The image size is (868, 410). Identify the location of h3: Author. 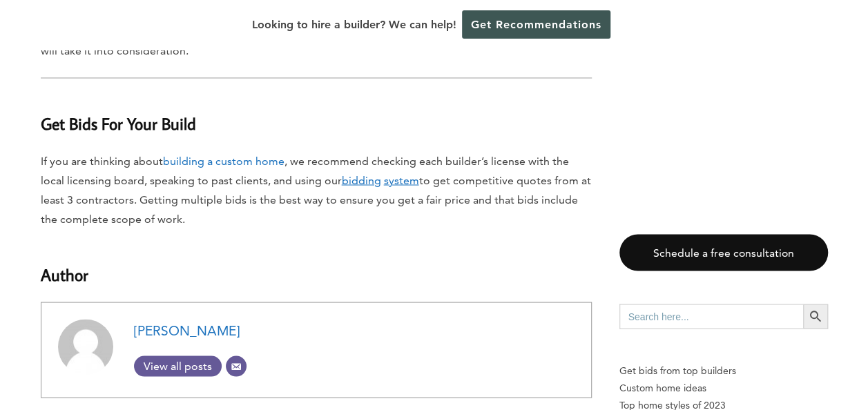
(317, 266).